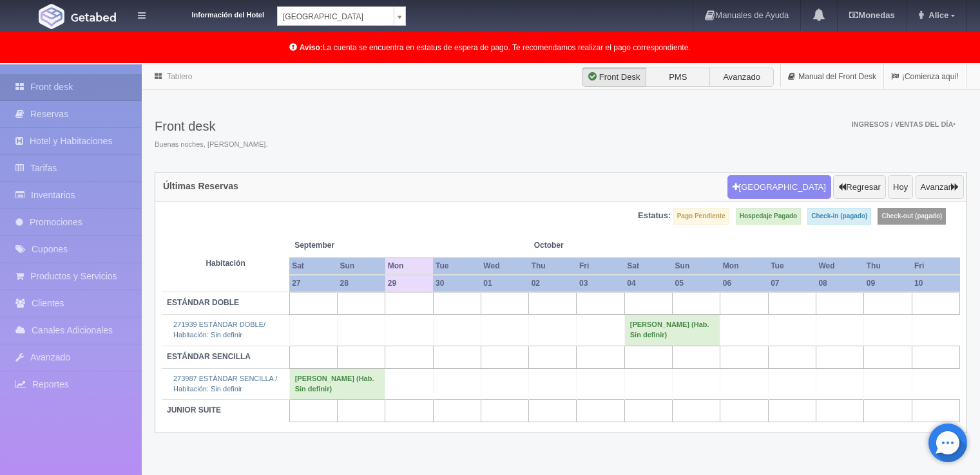  What do you see at coordinates (313, 284) in the screenshot?
I see `th: 27` at bounding box center [313, 284].